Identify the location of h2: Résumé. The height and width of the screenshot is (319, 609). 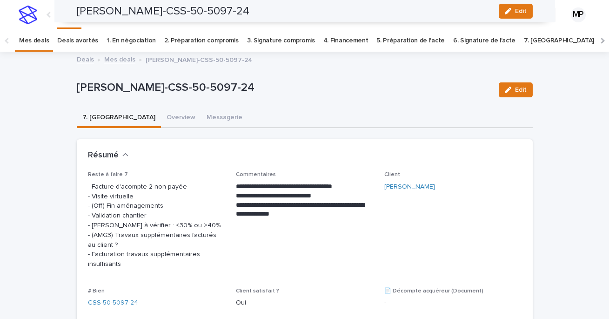
(103, 155).